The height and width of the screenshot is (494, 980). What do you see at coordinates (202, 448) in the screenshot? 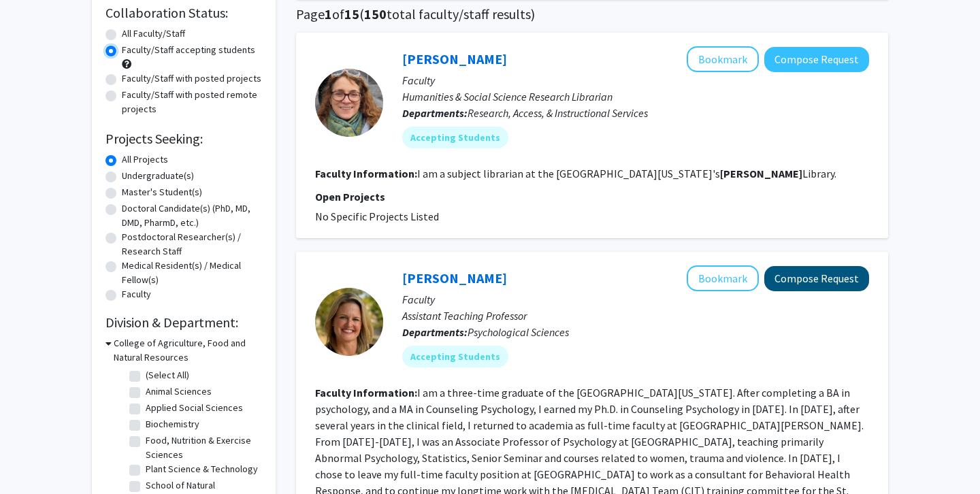
I see `label: Food, Nutrition & Exercise Sciences` at bounding box center [202, 448].